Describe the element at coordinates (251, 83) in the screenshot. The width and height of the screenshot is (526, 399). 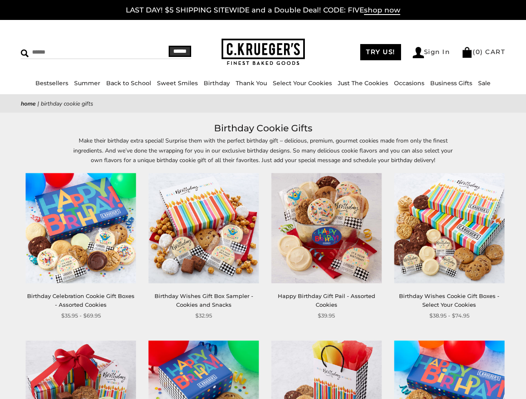
I see `a: Thank You` at that location.